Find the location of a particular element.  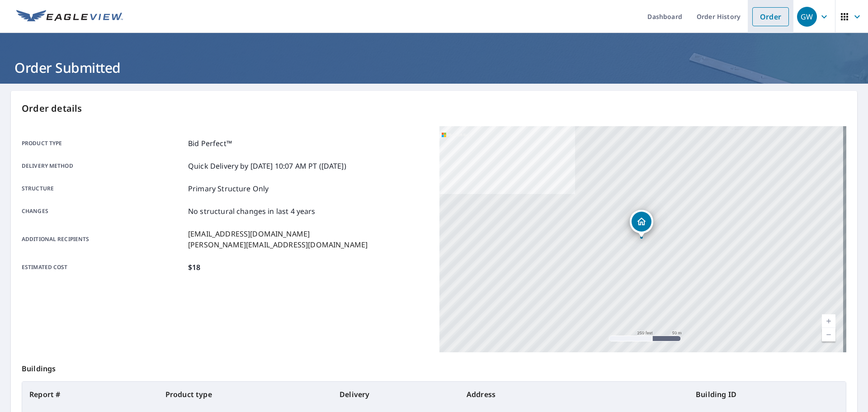

p: Product type is located at coordinates (103, 144).